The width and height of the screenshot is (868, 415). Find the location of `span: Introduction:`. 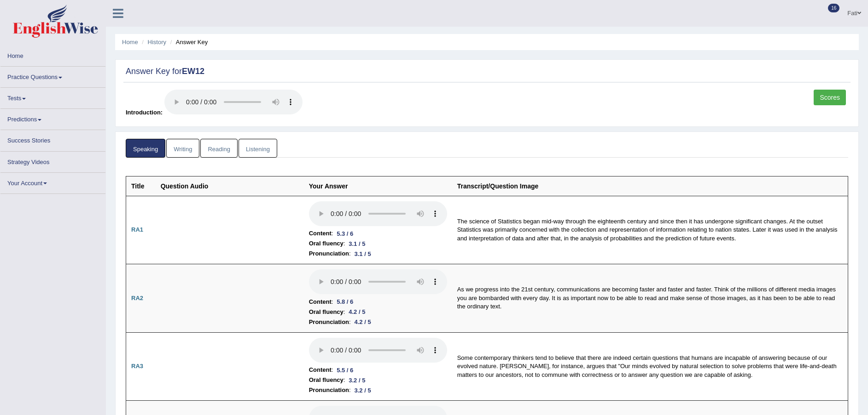

span: Introduction: is located at coordinates (144, 112).